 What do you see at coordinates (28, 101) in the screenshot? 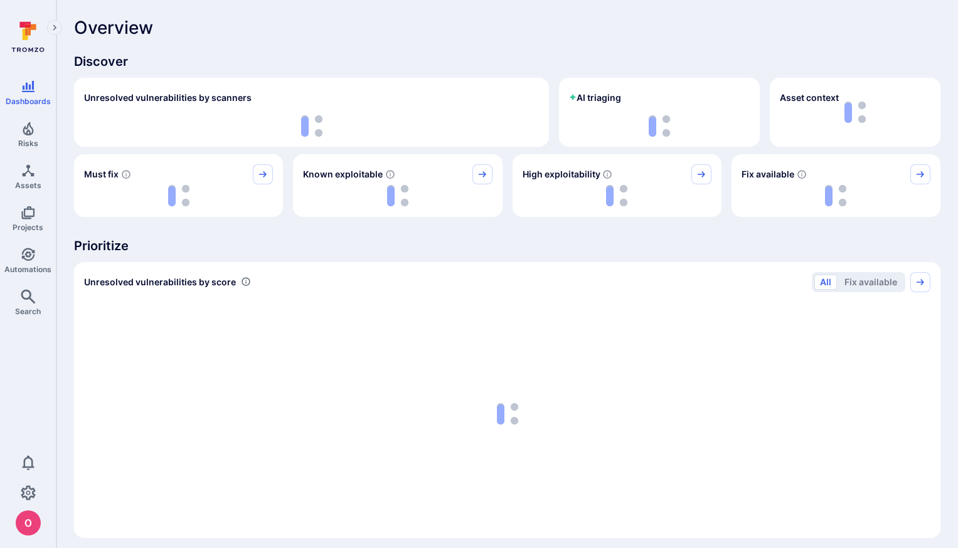
I see `span: Dashboards` at bounding box center [28, 101].